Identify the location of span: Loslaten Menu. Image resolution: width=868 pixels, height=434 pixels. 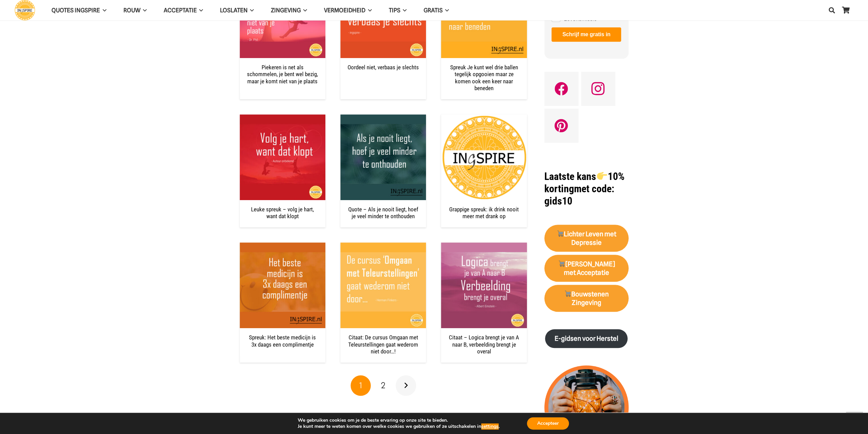
(251, 10).